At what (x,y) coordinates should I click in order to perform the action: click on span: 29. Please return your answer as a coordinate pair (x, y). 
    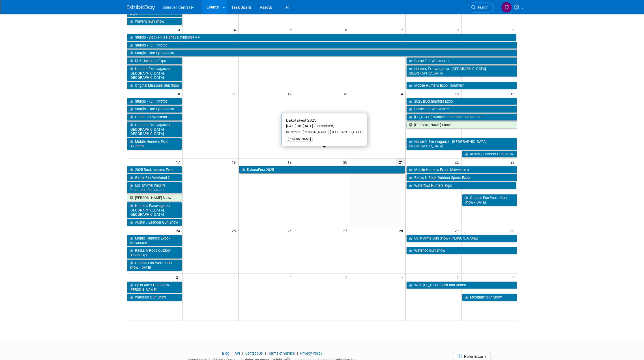
    Looking at the image, I should click on (458, 230).